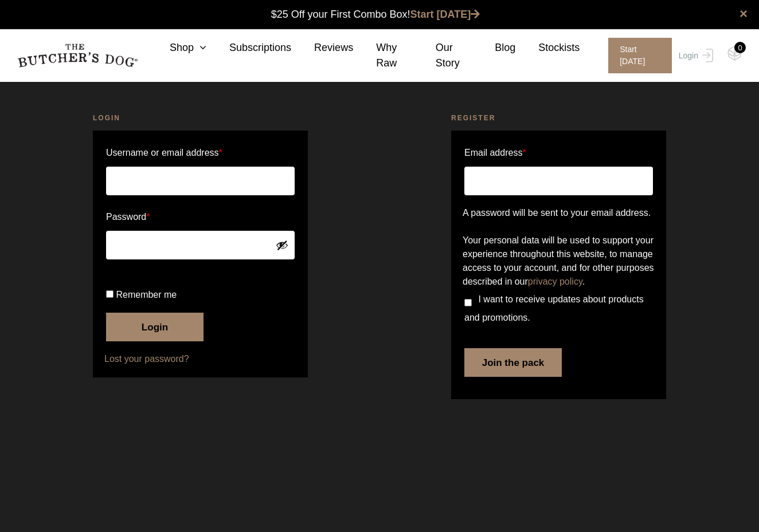 The height and width of the screenshot is (532, 759). What do you see at coordinates (559, 118) in the screenshot?
I see `h2: Register` at bounding box center [559, 118].